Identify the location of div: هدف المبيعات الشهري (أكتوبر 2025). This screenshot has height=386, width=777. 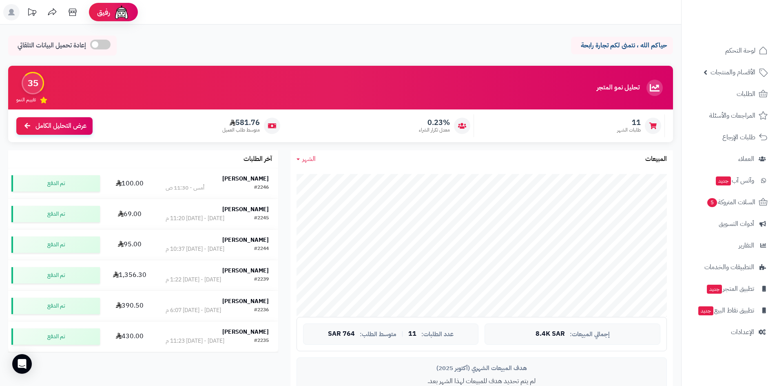
(482, 368).